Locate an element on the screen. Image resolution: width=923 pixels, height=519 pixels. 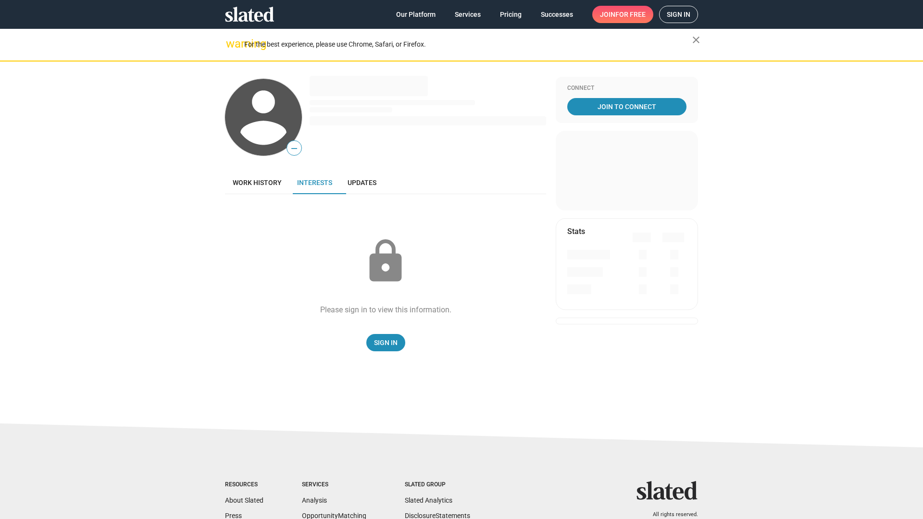
span: Services is located at coordinates (468, 14).